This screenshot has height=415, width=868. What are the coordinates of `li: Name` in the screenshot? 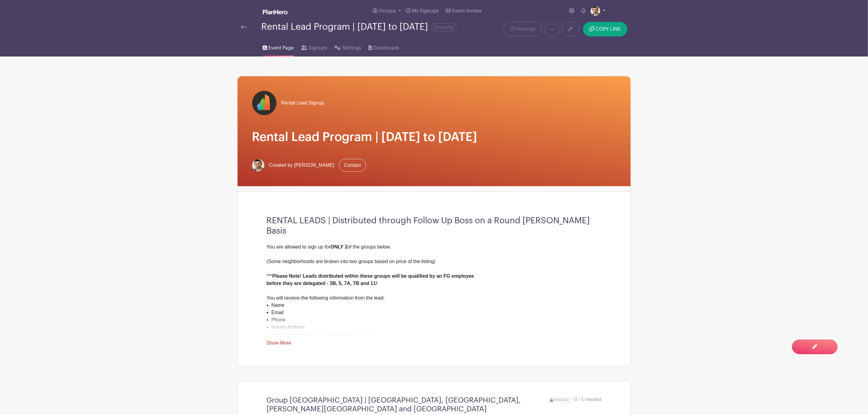 It's located at (437, 306).